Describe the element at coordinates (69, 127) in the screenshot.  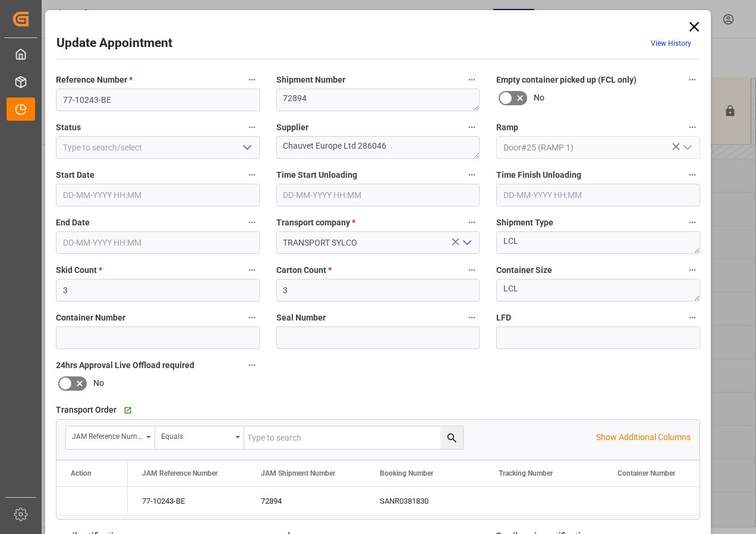
I see `span: Status` at that location.